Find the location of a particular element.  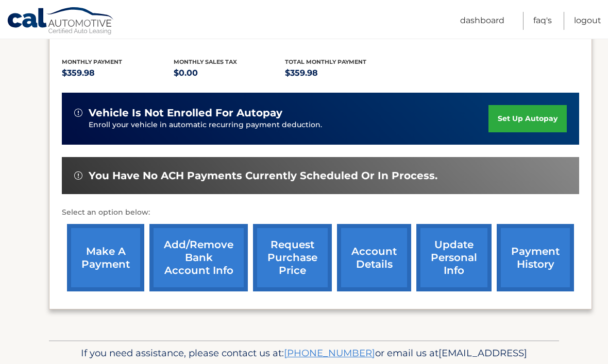

a: account details is located at coordinates (374, 257).